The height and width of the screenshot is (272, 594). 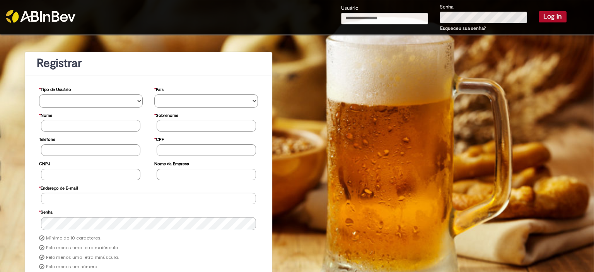 What do you see at coordinates (463, 28) in the screenshot?
I see `a: Esqueceu sua senha?` at bounding box center [463, 28].